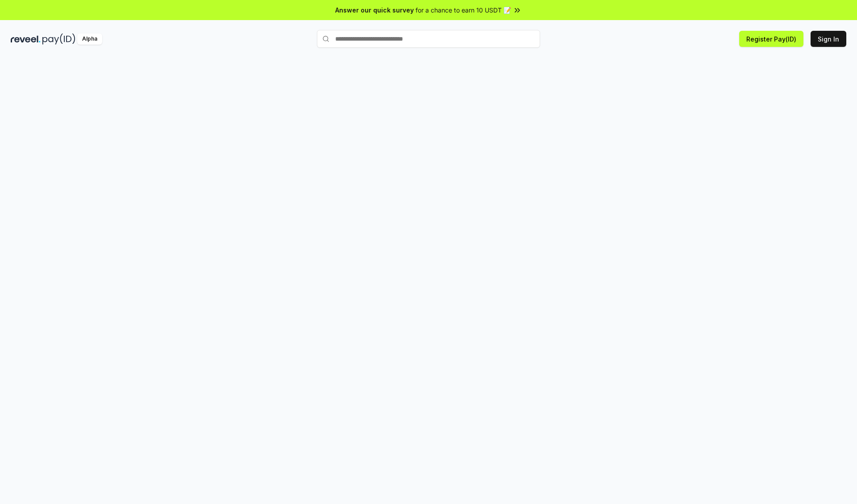 The width and height of the screenshot is (857, 504). I want to click on button: Sign In, so click(828, 38).